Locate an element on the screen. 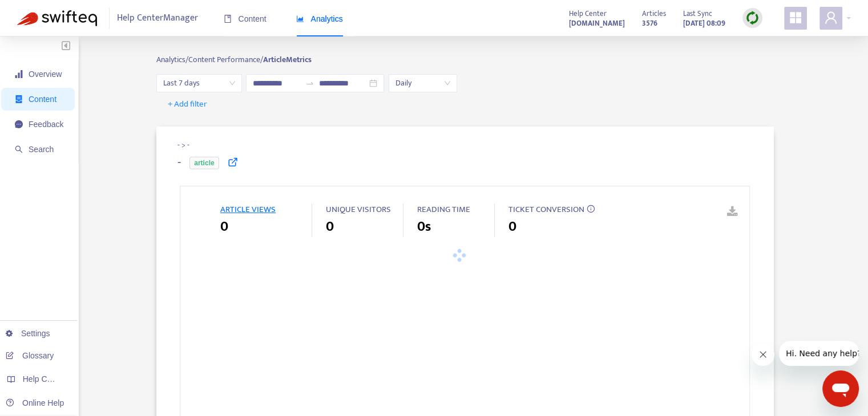 This screenshot has height=416, width=868. span: Last Sync is located at coordinates (698, 14).